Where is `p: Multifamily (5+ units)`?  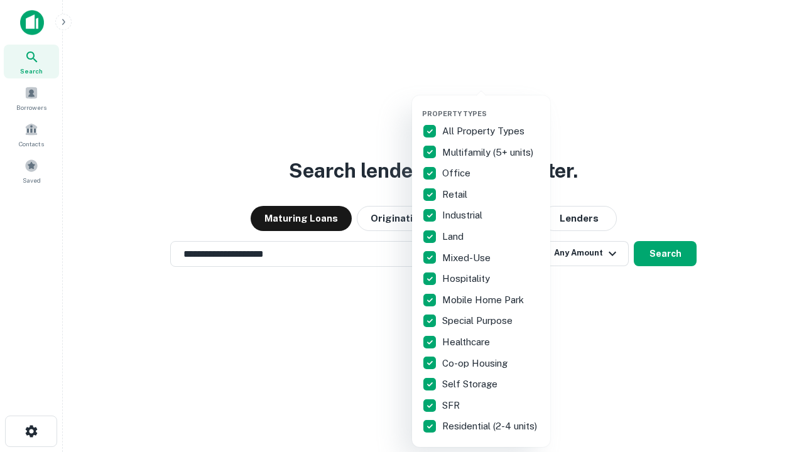
p: Multifamily (5+ units) is located at coordinates (489, 153).